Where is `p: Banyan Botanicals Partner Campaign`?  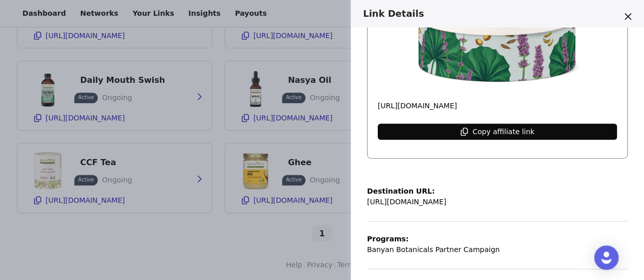
p: Banyan Botanicals Partner Campaign is located at coordinates (433, 249).